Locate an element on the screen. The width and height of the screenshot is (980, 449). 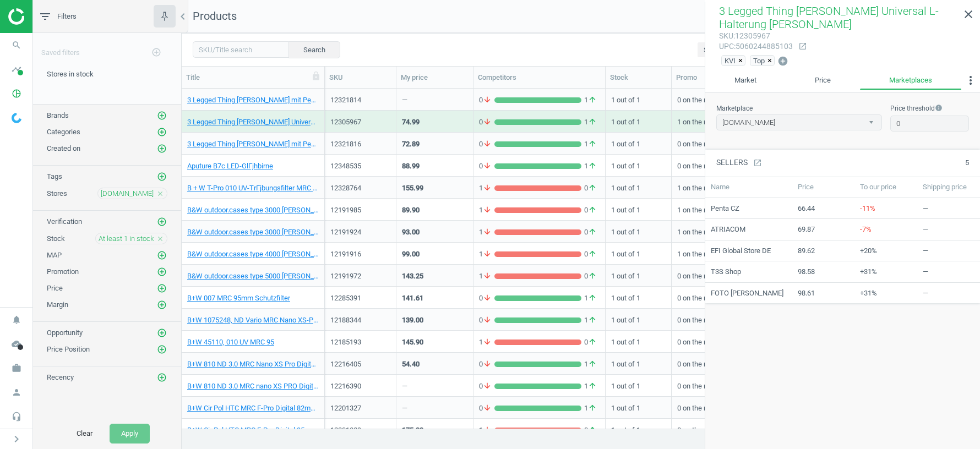
input: SKU/Title search is located at coordinates (241, 50).